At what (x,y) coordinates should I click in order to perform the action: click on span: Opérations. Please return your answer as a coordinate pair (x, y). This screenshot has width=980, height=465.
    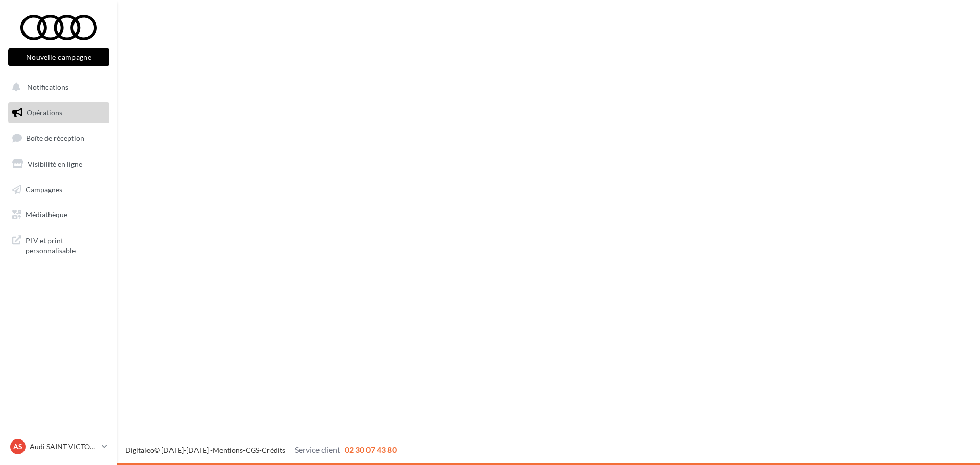
    Looking at the image, I should click on (44, 113).